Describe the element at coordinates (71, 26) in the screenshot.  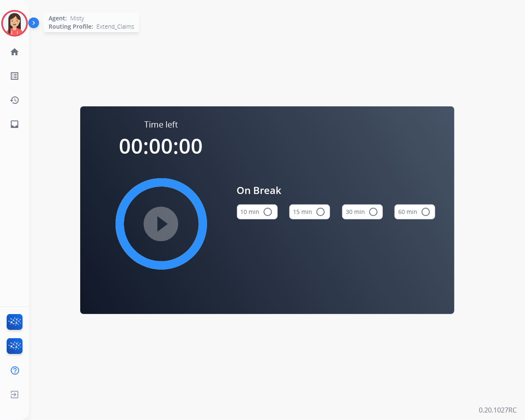
I see `span: Routing Profile:` at that location.